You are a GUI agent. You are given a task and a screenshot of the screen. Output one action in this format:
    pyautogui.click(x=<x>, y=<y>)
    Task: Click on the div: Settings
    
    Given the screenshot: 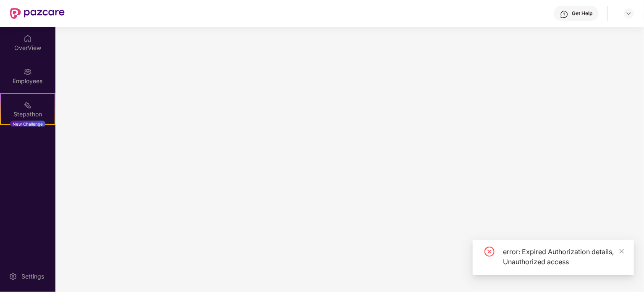 What is the action you would take?
    pyautogui.click(x=33, y=276)
    